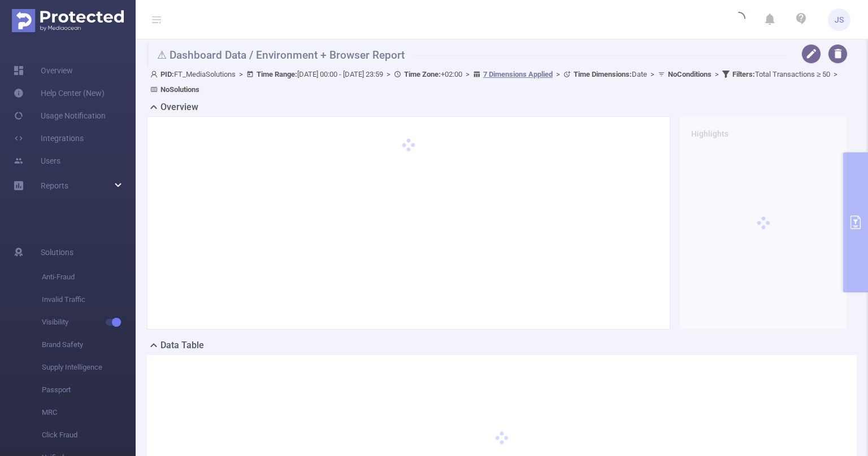  I want to click on i: icon: loading, so click(738, 20).